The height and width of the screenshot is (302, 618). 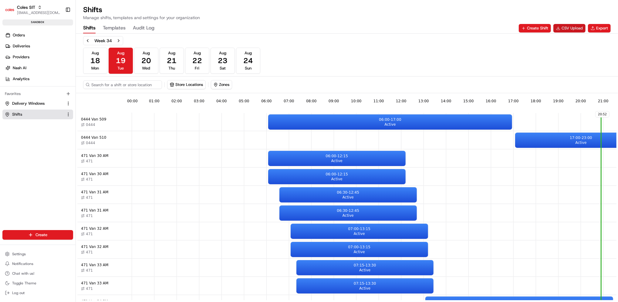 What do you see at coordinates (146, 61) in the screenshot?
I see `span: 20` at bounding box center [146, 61].